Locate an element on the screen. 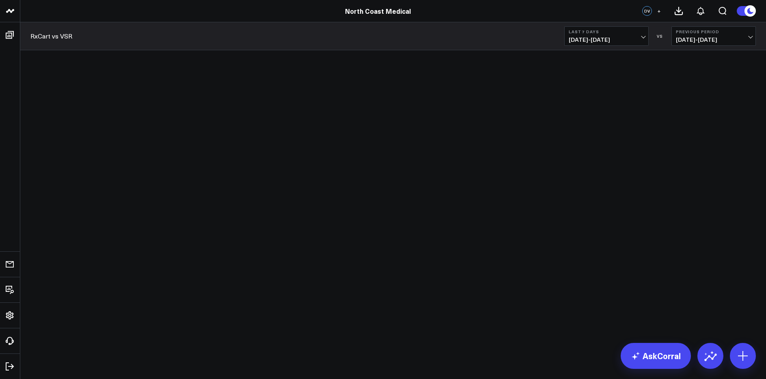 The width and height of the screenshot is (766, 379). a: AskCorral is located at coordinates (655, 356).